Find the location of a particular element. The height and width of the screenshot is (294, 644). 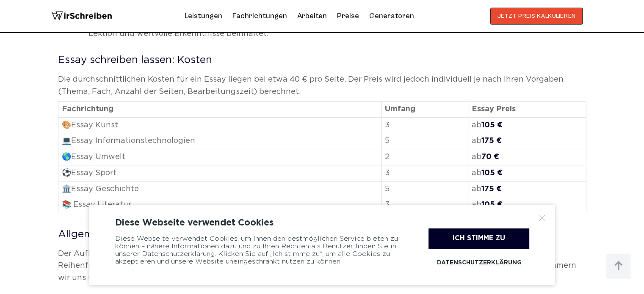

h2: Essay schreiben lassen: Kosten is located at coordinates (323, 60).